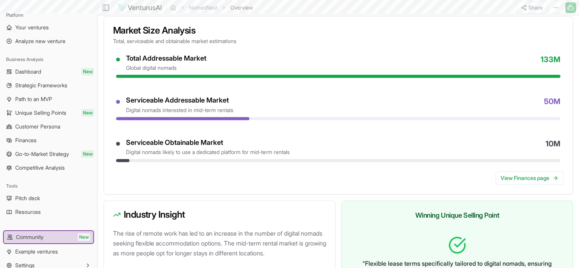  What do you see at coordinates (338, 41) in the screenshot?
I see `p: Total, serviceable and obtainable market estimations` at bounding box center [338, 41].